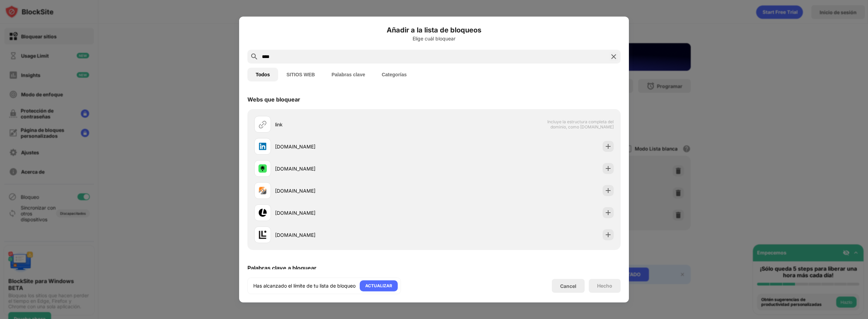 The width and height of the screenshot is (868, 319). I want to click on div: Webs que bloquear, so click(274, 99).